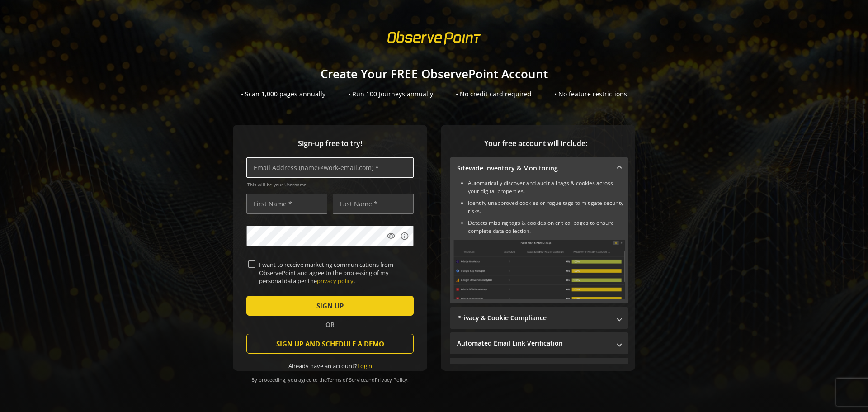  What do you see at coordinates (533, 343) in the screenshot?
I see `mat-panel-title: Automated Email Link Verification` at bounding box center [533, 343].